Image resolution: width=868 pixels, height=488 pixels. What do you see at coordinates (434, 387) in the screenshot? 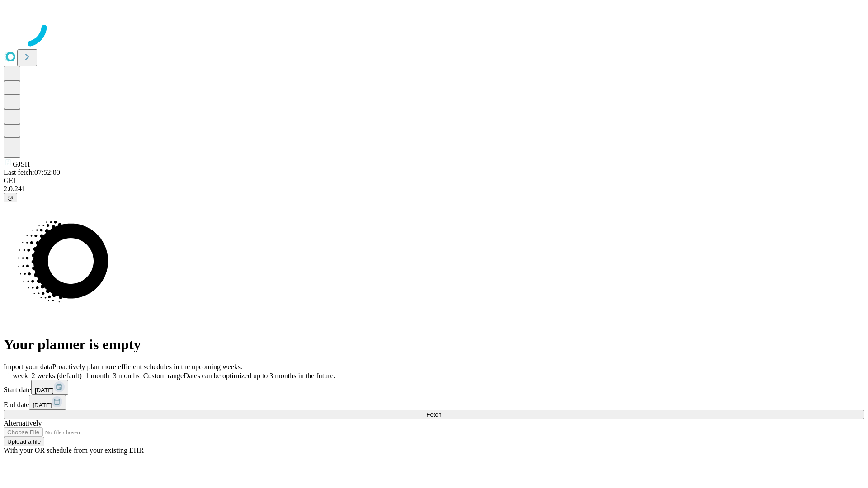
I see `div: Start date` at bounding box center [434, 387].